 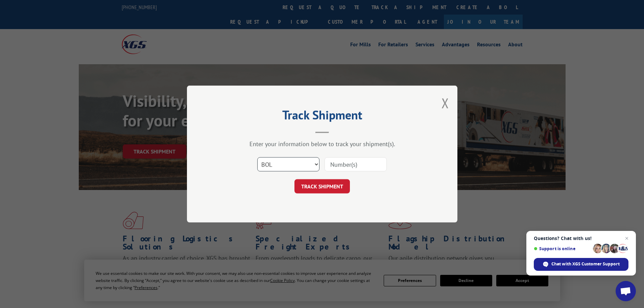 What do you see at coordinates (581, 238) in the screenshot?
I see `span: Questions? Chat with us!` at bounding box center [581, 238].